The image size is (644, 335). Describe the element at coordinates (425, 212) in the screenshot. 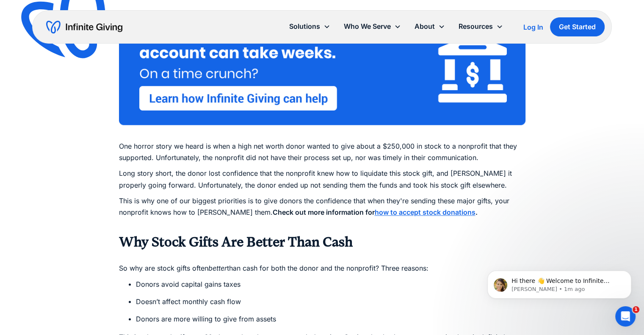

I see `strong: how to accept stock donations` at that location.